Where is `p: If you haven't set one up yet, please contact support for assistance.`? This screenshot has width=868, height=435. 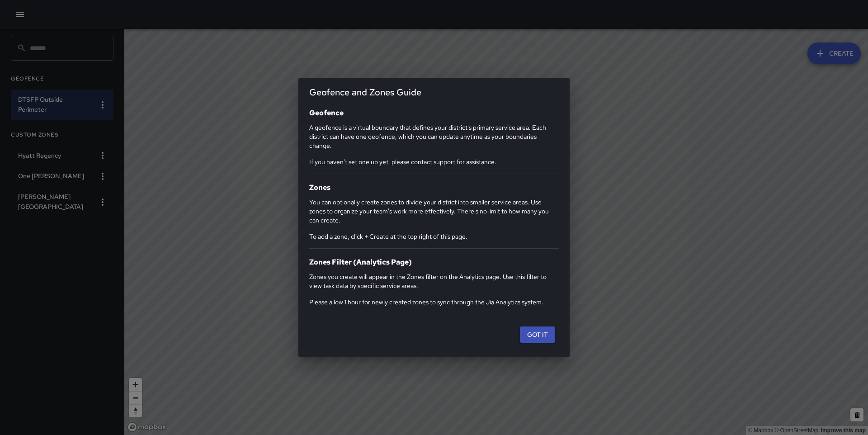
p: If you haven't set one up yet, please contact support for assistance. is located at coordinates (434, 162).